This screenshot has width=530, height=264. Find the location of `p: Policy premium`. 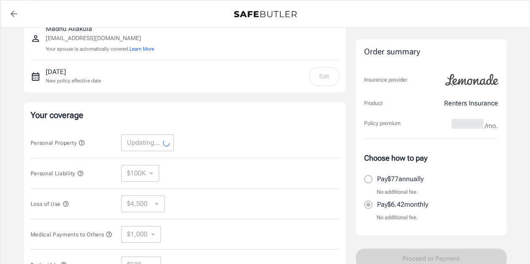

p: Policy premium is located at coordinates (382, 124).